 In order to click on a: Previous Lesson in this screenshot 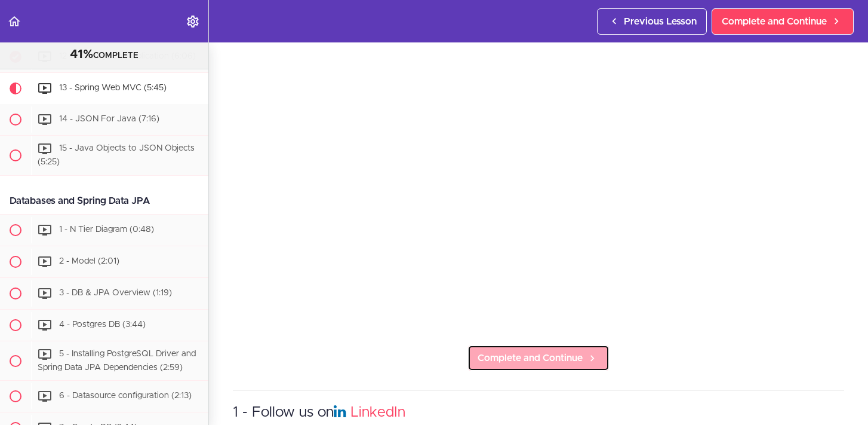, I will do `click(652, 21)`.